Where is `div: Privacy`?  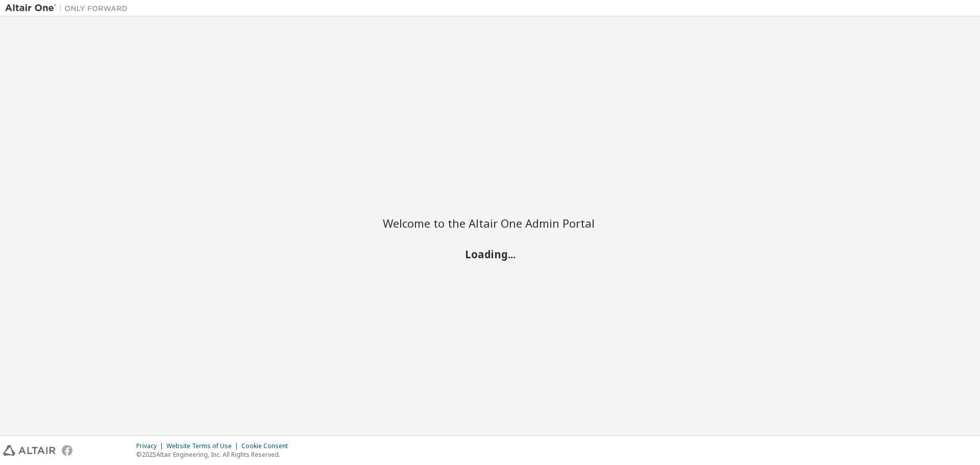
div: Privacy is located at coordinates (151, 446).